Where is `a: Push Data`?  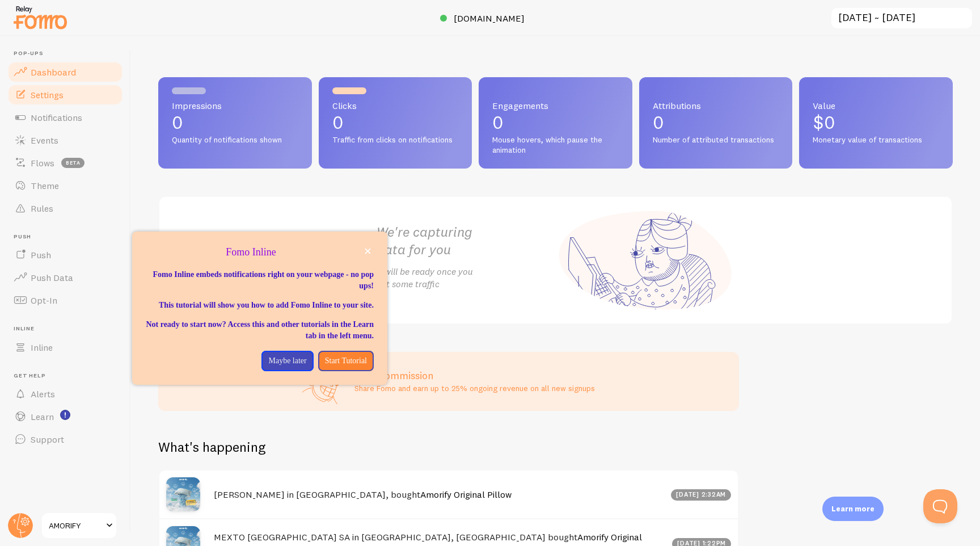 a: Push Data is located at coordinates (65, 277).